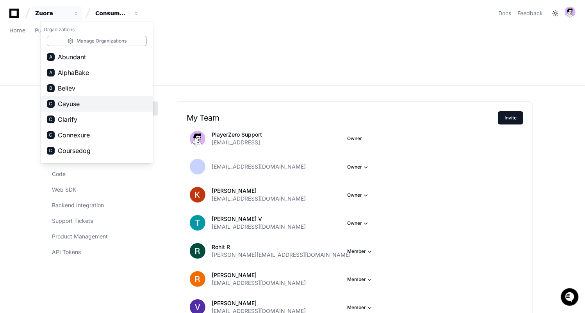 The image size is (585, 313). What do you see at coordinates (103, 237) in the screenshot?
I see `a: Product Management` at bounding box center [103, 237].